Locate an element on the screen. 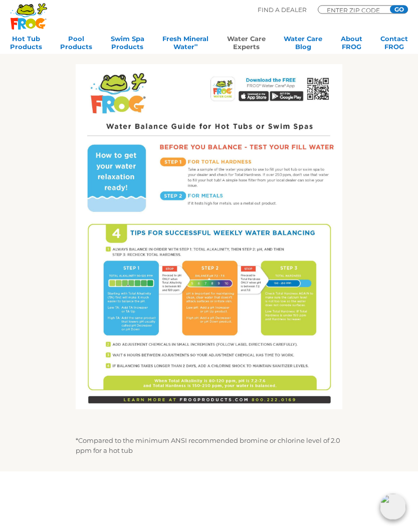  a: Water CareExperts is located at coordinates (246, 44).